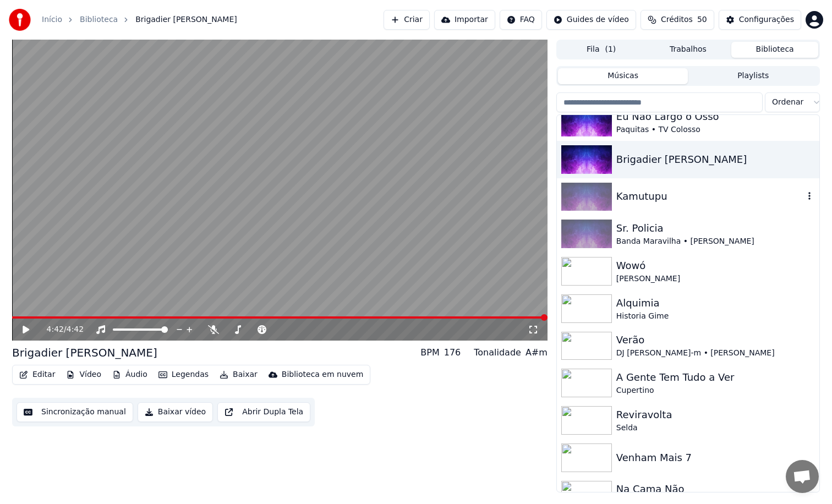 Image resolution: width=832 pixels, height=504 pixels. I want to click on button: Créditos50, so click(677, 20).